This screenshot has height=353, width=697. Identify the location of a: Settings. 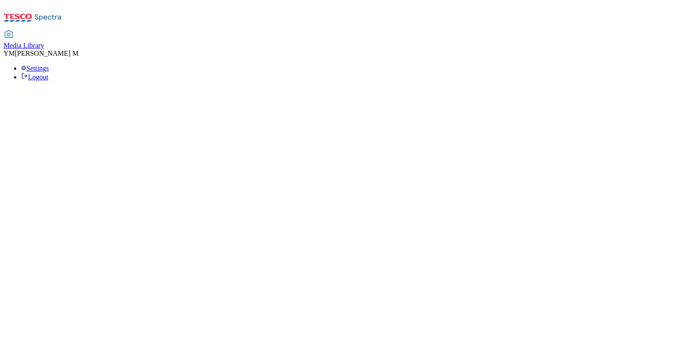
(35, 68).